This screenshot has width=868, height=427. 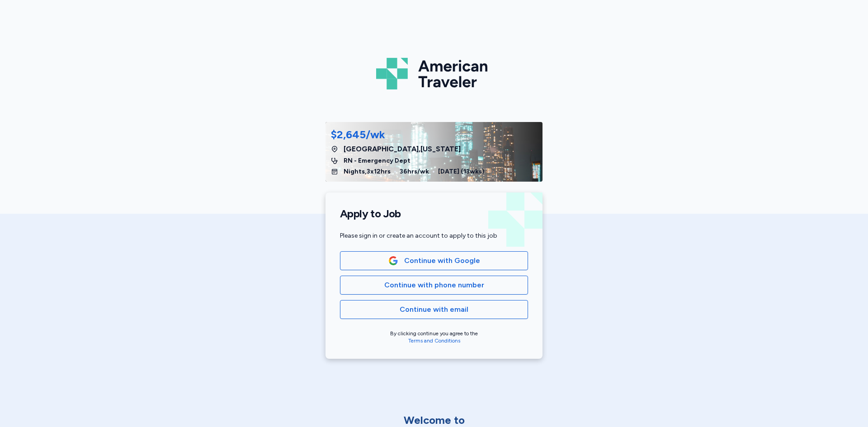 I want to click on span: Continue with Google, so click(x=442, y=260).